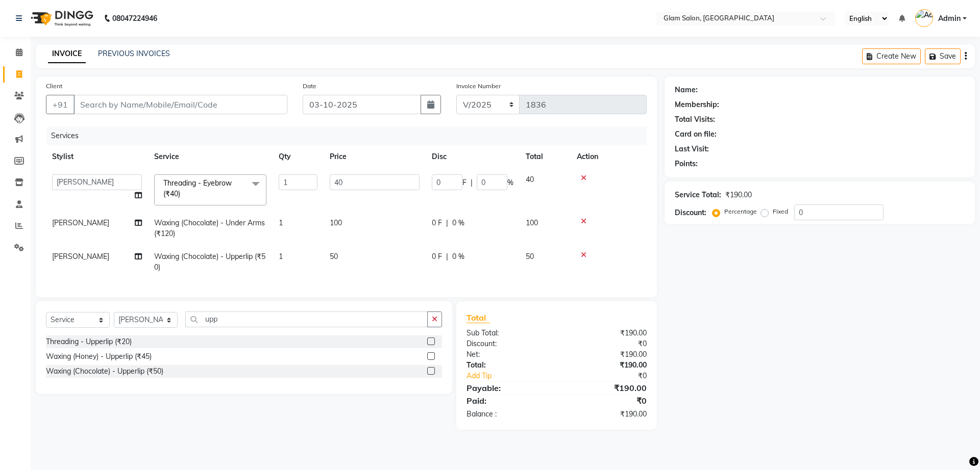  What do you see at coordinates (478, 86) in the screenshot?
I see `label: Invoice Number` at bounding box center [478, 86].